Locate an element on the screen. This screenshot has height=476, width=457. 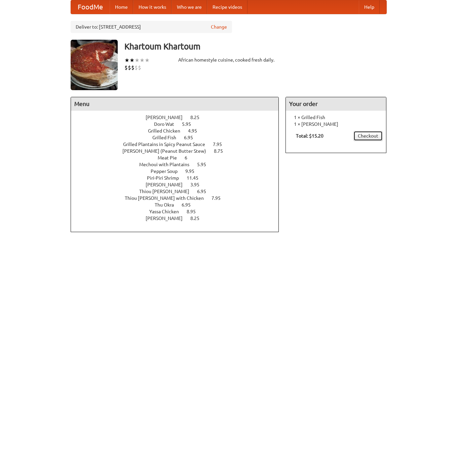
span: Thu Okra is located at coordinates (168, 205).